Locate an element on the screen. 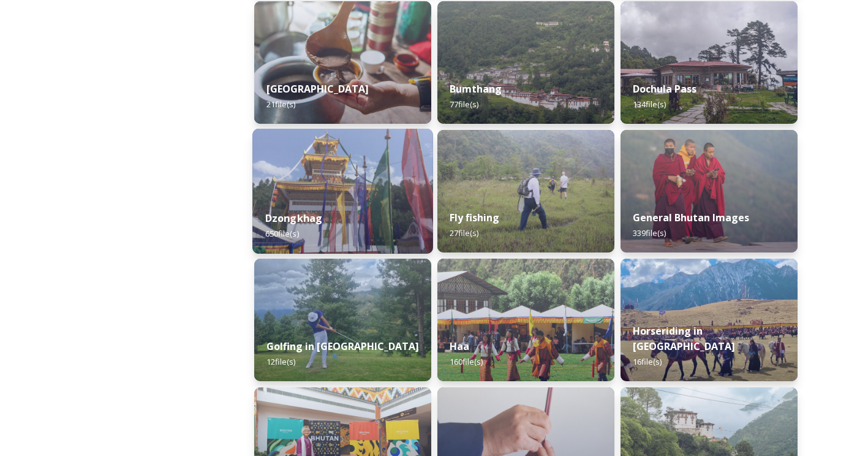 The image size is (868, 456). img: Horseriding%2520in%2520Bhutan2.JPG is located at coordinates (709, 320).